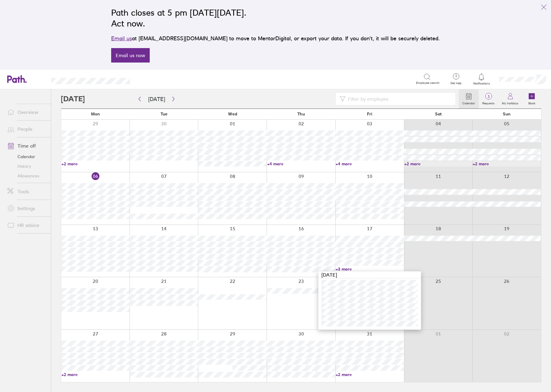 Image resolution: width=551 pixels, height=392 pixels. I want to click on a: +3 more, so click(370, 270).